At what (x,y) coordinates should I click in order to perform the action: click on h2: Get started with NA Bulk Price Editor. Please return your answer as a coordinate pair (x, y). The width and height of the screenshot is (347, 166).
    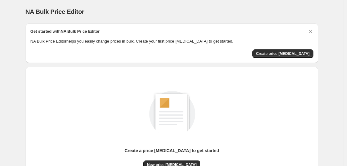
    Looking at the image, I should click on (65, 31).